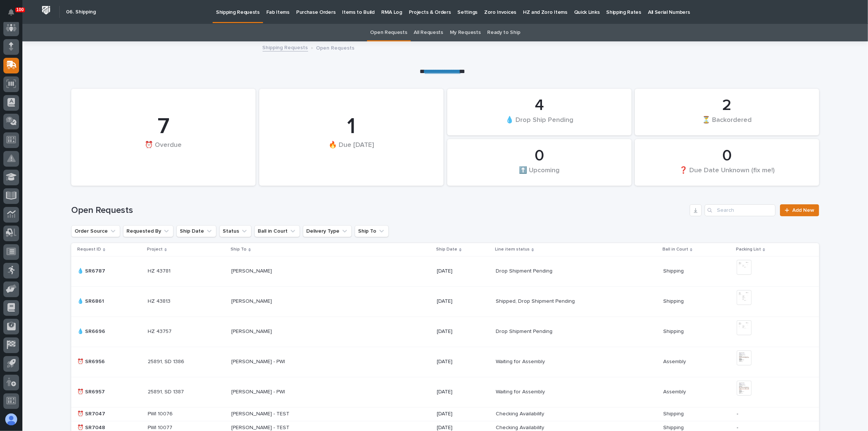 This screenshot has height=431, width=868. I want to click on button: Status, so click(235, 231).